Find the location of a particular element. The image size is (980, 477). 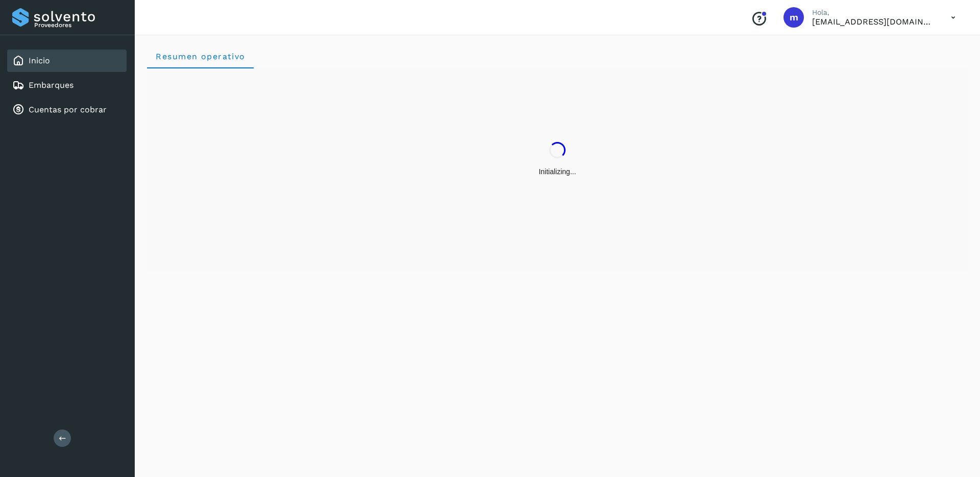

p: Proveedores is located at coordinates (78, 25).